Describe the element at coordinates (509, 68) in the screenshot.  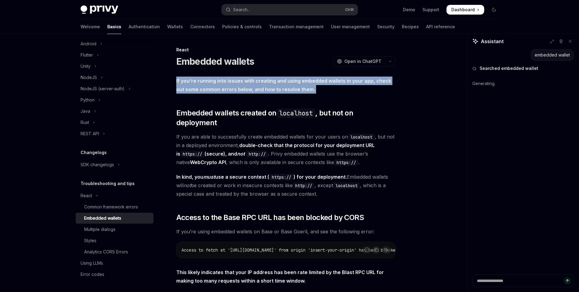
I see `span: Searched embedded wallet` at that location.